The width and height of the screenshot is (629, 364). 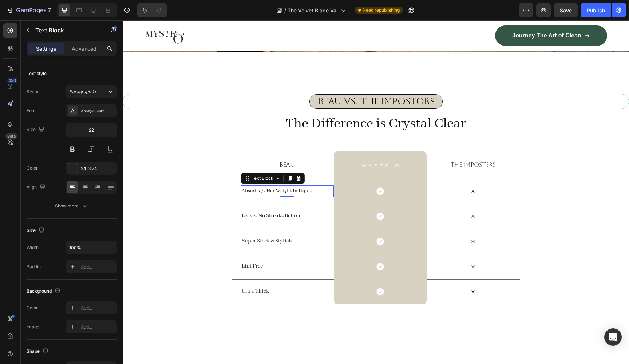 What do you see at coordinates (36, 74) in the screenshot?
I see `div: Text style` at bounding box center [36, 74].